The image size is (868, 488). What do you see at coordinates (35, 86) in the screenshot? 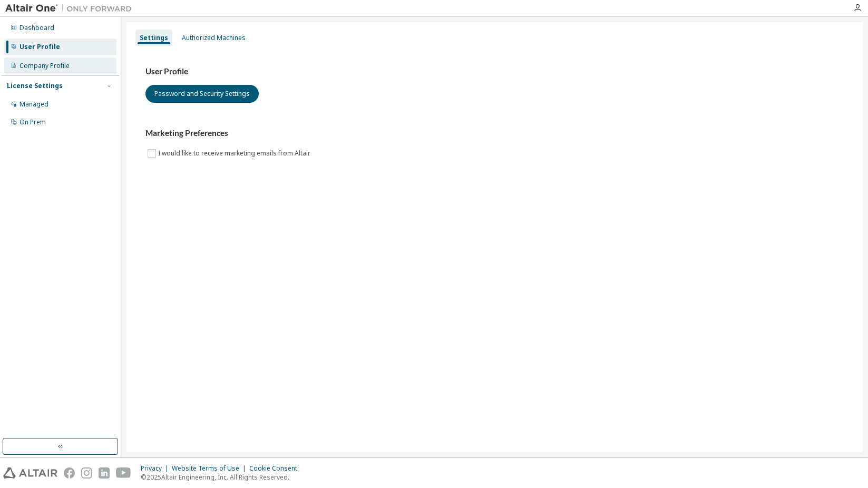
I see `div: License Settings` at bounding box center [35, 86].